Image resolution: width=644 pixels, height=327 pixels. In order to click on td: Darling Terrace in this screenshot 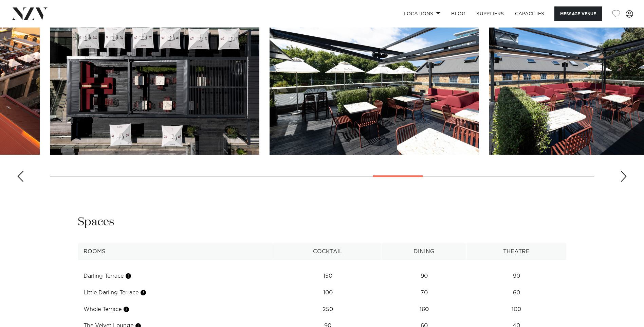, I will do `click(176, 276)`.